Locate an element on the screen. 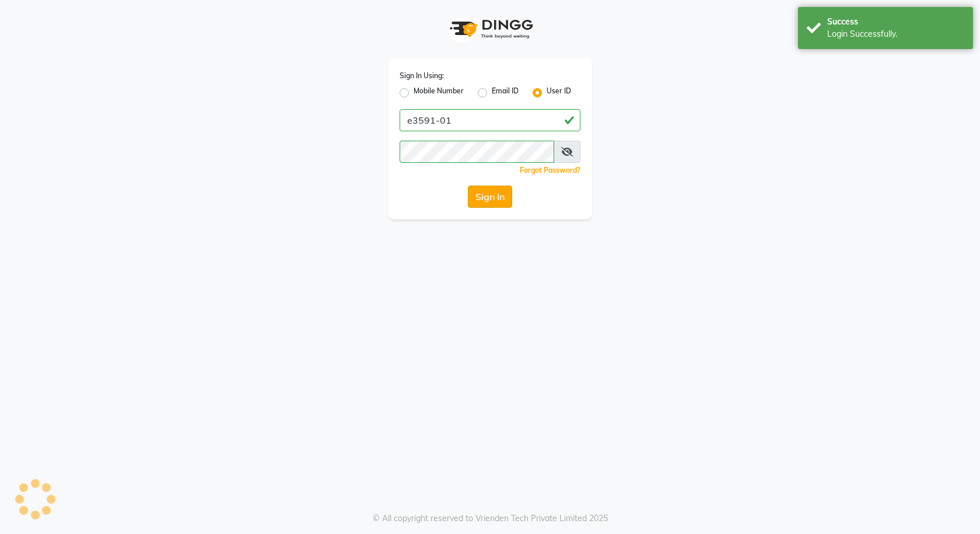  label: Sign In Using: is located at coordinates (422, 76).